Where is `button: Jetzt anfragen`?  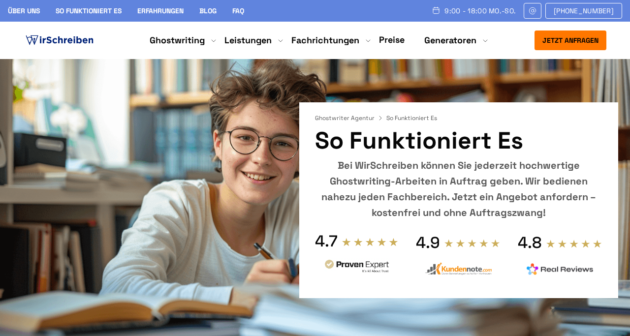 button: Jetzt anfragen is located at coordinates (571, 40).